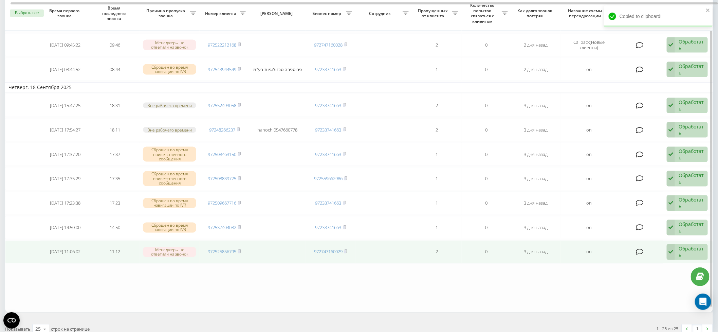 This screenshot has height=332, width=718. Describe the element at coordinates (328, 14) in the screenshot. I see `span: Бизнес номер` at that location.